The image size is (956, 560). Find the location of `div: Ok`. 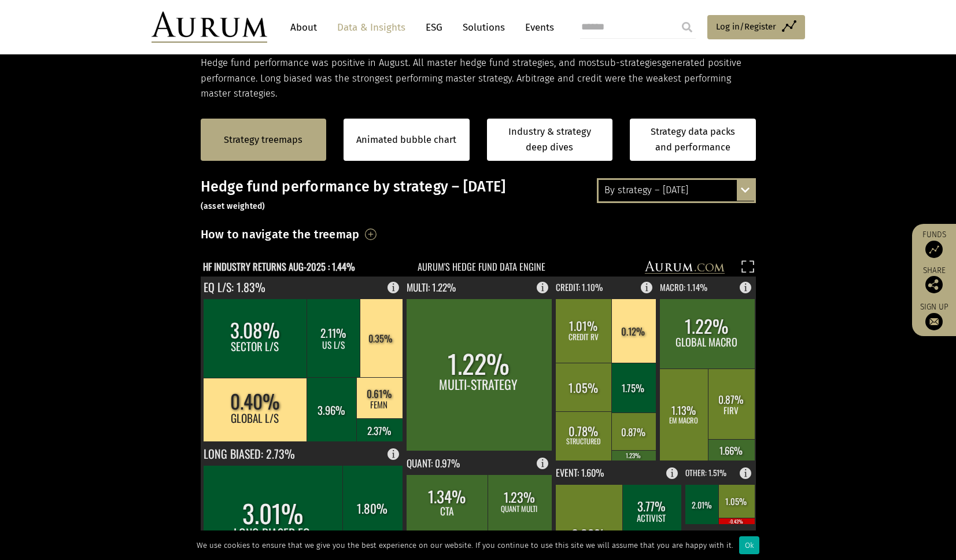

div: Ok is located at coordinates (749, 545).